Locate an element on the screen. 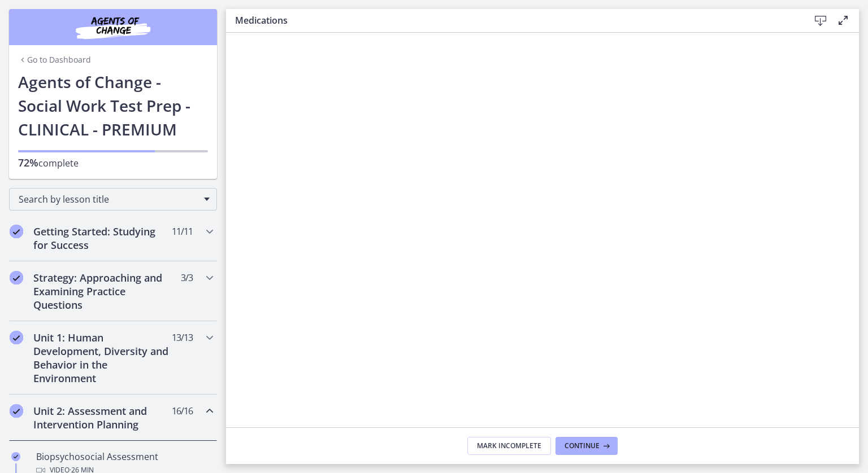 The width and height of the screenshot is (868, 473). h2: Unit 1: Human Development, Diversity and Behavior in the Environment is located at coordinates (102, 358).